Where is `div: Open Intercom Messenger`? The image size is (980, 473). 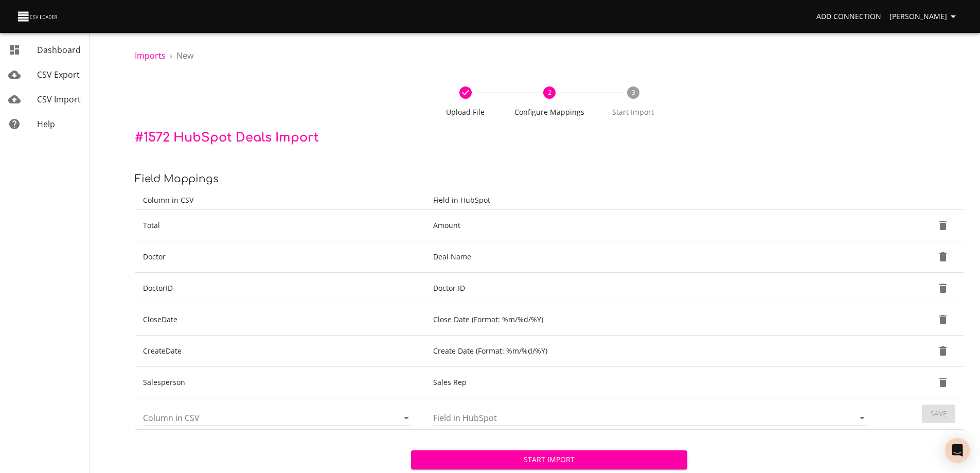 div: Open Intercom Messenger is located at coordinates (957, 450).